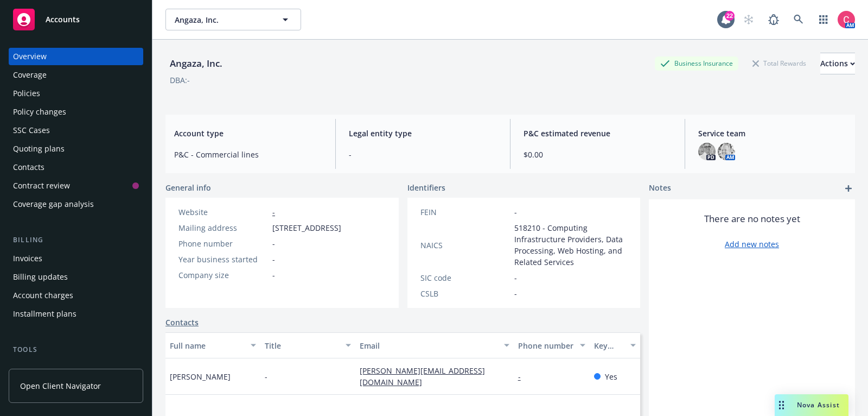  I want to click on a: add, so click(849, 188).